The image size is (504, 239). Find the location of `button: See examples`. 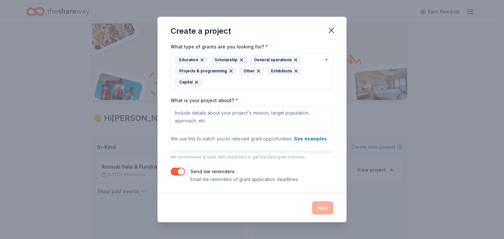

button: See examples is located at coordinates (310, 139).